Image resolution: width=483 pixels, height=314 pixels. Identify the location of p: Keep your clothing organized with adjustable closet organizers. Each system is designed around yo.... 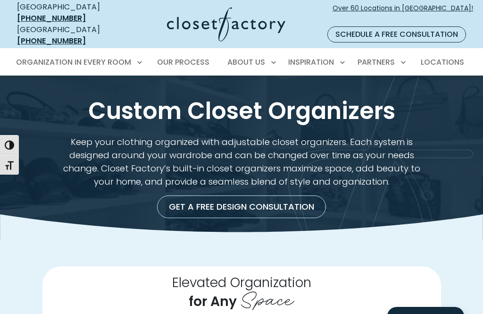
(242, 161).